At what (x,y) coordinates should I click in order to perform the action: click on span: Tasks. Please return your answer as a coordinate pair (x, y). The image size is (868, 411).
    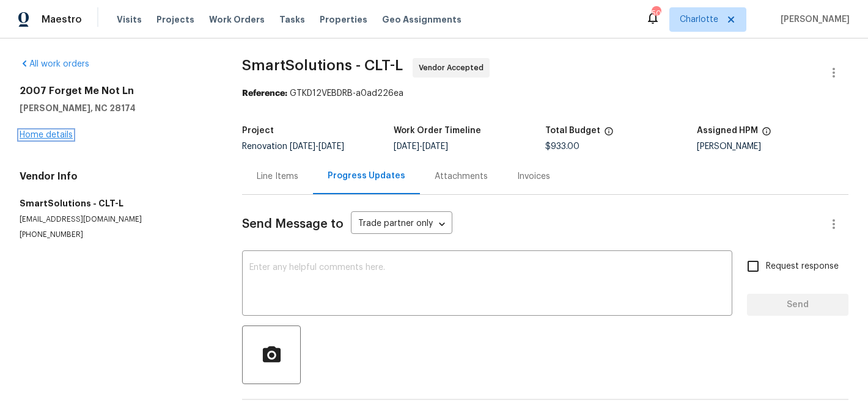
    Looking at the image, I should click on (292, 19).